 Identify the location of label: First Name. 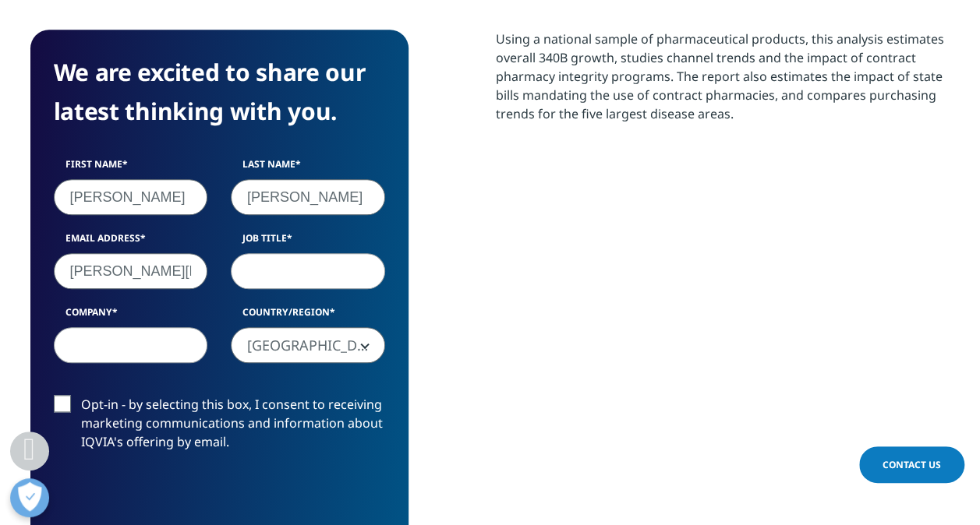
(131, 168).